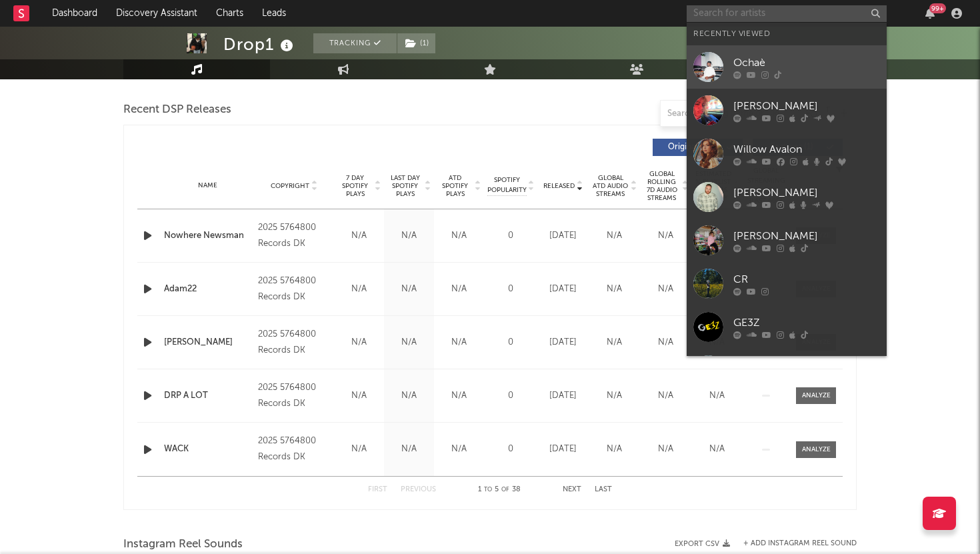 This screenshot has height=554, width=980. Describe the element at coordinates (793, 543) in the screenshot. I see `div: + Add Instagram Reel Sound` at that location.